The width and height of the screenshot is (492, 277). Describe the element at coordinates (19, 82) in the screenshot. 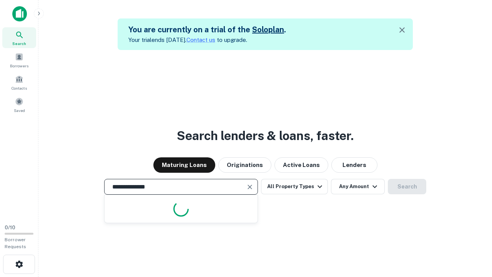

I see `div: Contacts` at that location.